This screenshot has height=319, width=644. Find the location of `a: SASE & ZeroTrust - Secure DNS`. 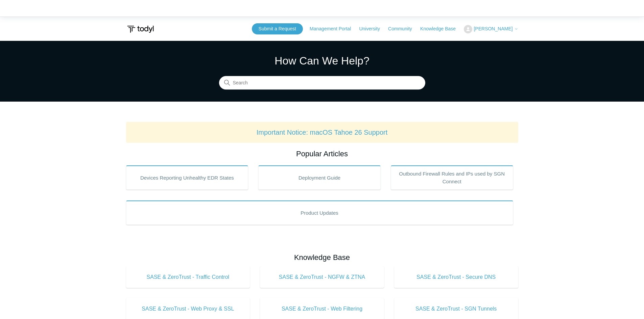

a: SASE & ZeroTrust - Secure DNS is located at coordinates (456, 277).